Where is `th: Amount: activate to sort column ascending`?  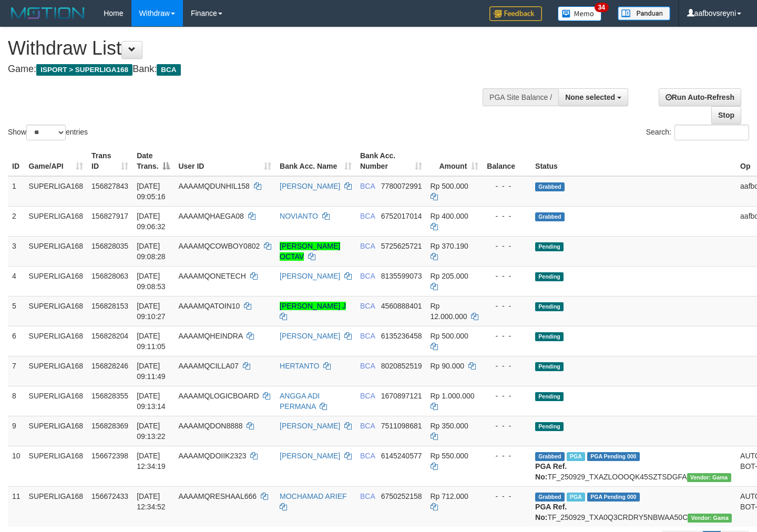 th: Amount: activate to sort column ascending is located at coordinates (455, 161).